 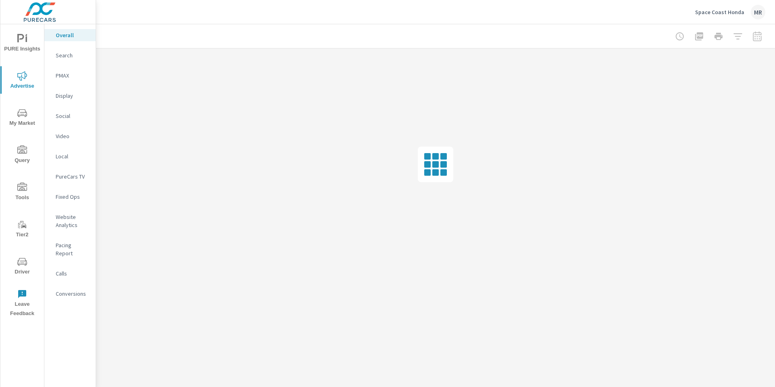 I want to click on div: Conversions, so click(x=70, y=294).